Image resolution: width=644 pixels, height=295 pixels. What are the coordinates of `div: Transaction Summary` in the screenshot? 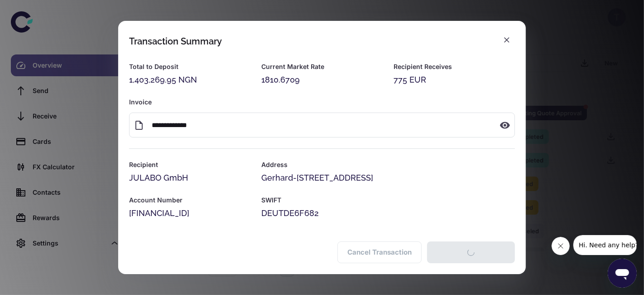 It's located at (175, 41).